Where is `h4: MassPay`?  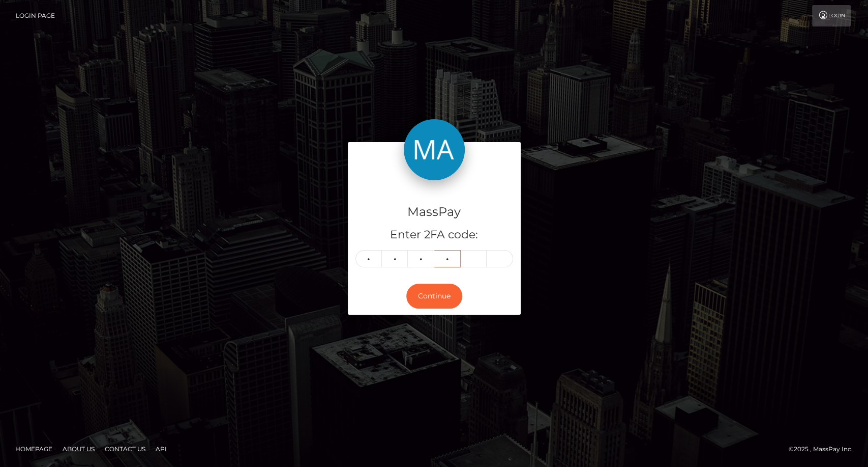 h4: MassPay is located at coordinates (434, 212).